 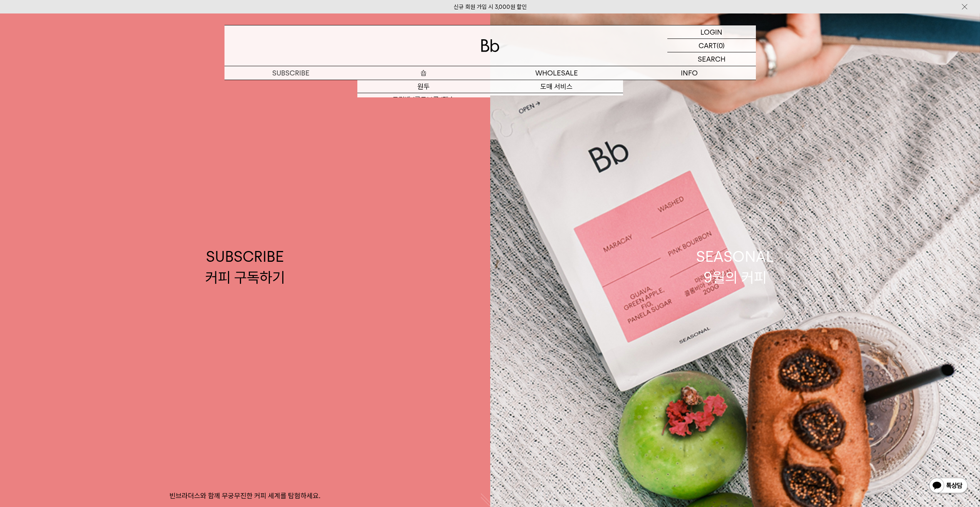 I want to click on a: 도매 서비스, so click(x=556, y=87).